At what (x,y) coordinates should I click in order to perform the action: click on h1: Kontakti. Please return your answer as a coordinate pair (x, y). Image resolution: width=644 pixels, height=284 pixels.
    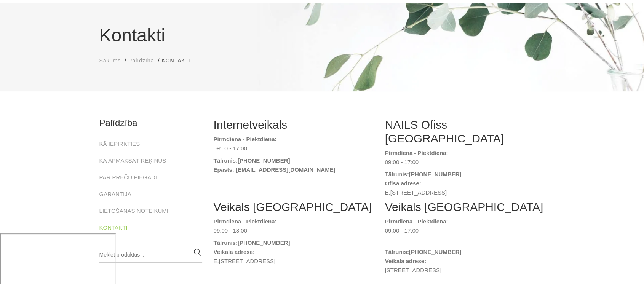
    Looking at the image, I should click on (323, 35).